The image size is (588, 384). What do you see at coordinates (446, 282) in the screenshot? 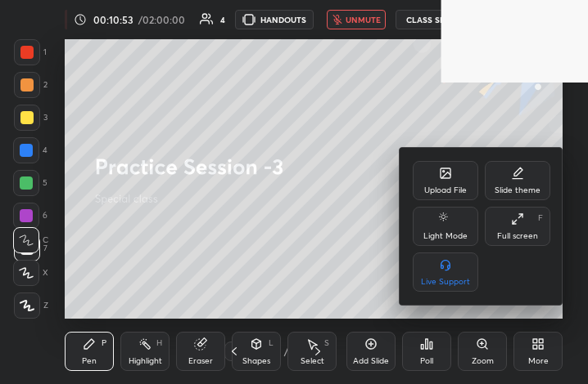
I see `div: Live Support` at bounding box center [446, 282].